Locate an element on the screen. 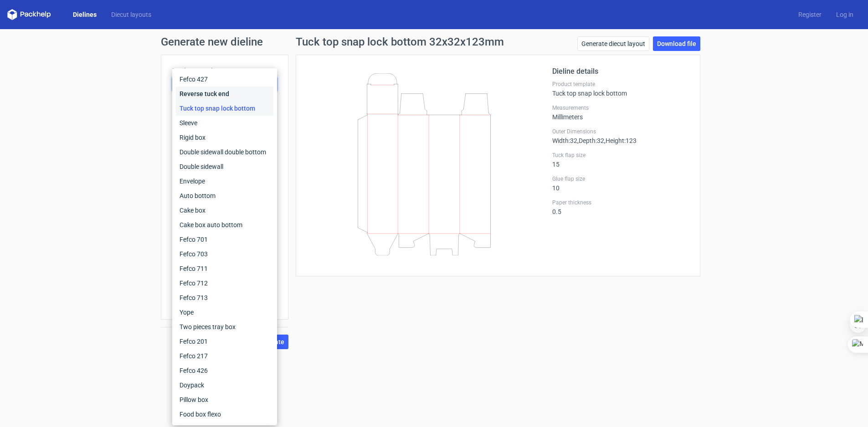  div: Cake box auto bottom is located at coordinates (225, 225).